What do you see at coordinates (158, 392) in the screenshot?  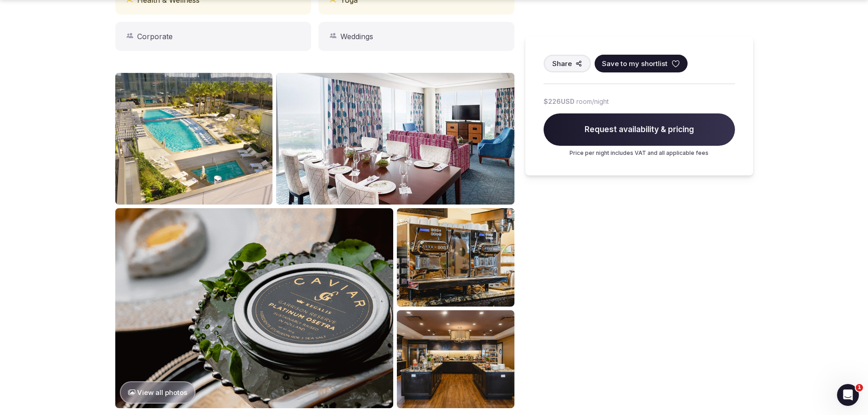 I see `button: View all photos` at bounding box center [158, 392].